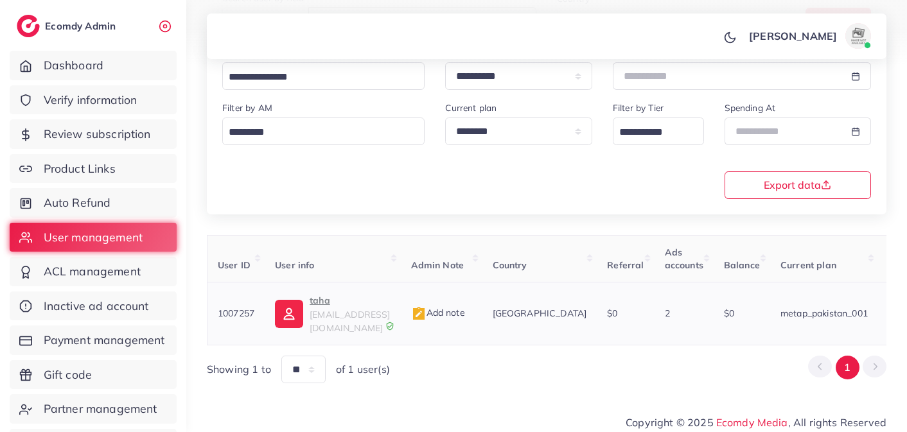 Image resolution: width=907 pixels, height=432 pixels. What do you see at coordinates (97, 134) in the screenshot?
I see `span: Review subscription` at bounding box center [97, 134].